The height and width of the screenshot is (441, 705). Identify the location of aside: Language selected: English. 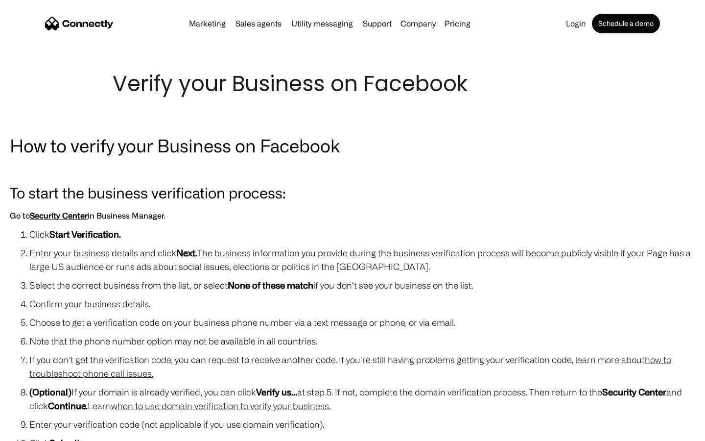
(34, 430).